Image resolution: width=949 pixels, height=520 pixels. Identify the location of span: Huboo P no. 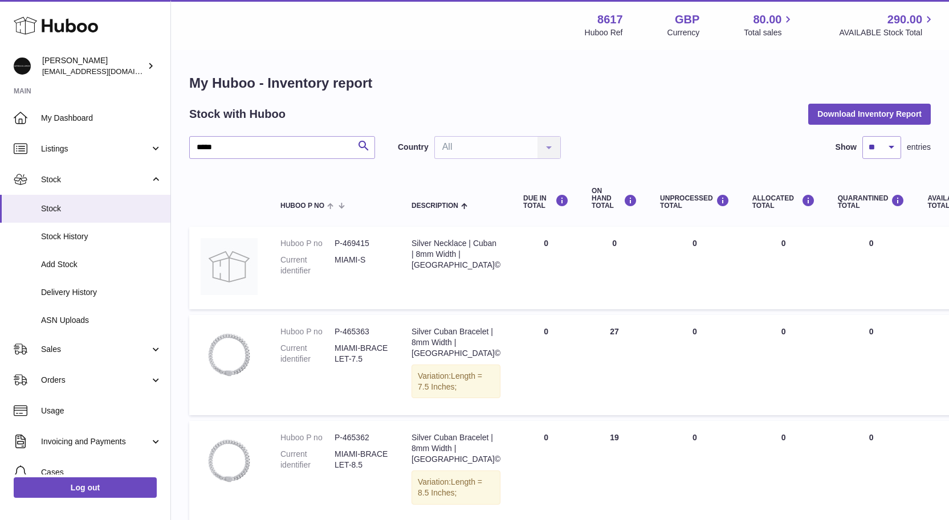
(302, 206).